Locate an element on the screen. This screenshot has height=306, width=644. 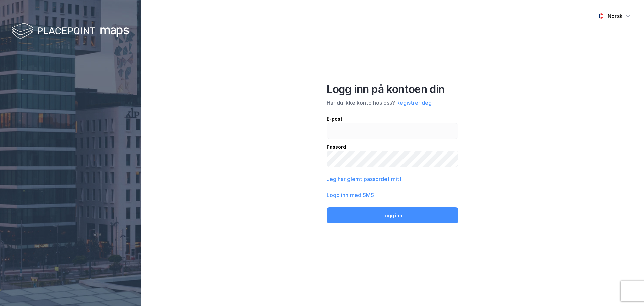
img: logo-white.f07954bde2210d2a523dddb988cd2aa7.svg is located at coordinates (71, 31).